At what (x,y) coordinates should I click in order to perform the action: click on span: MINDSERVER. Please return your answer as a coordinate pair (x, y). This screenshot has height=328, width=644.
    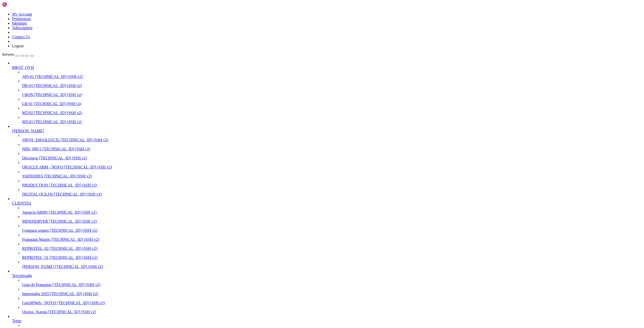
    Looking at the image, I should click on (35, 221).